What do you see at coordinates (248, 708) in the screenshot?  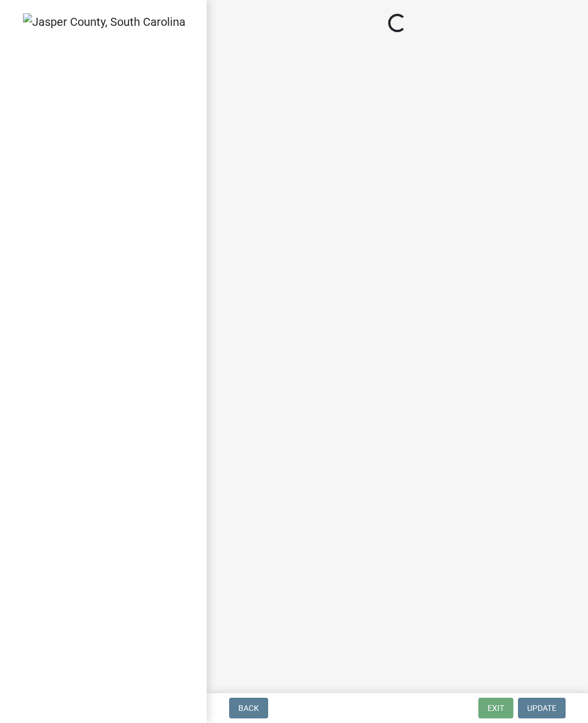 I see `button: Back` at bounding box center [248, 708].